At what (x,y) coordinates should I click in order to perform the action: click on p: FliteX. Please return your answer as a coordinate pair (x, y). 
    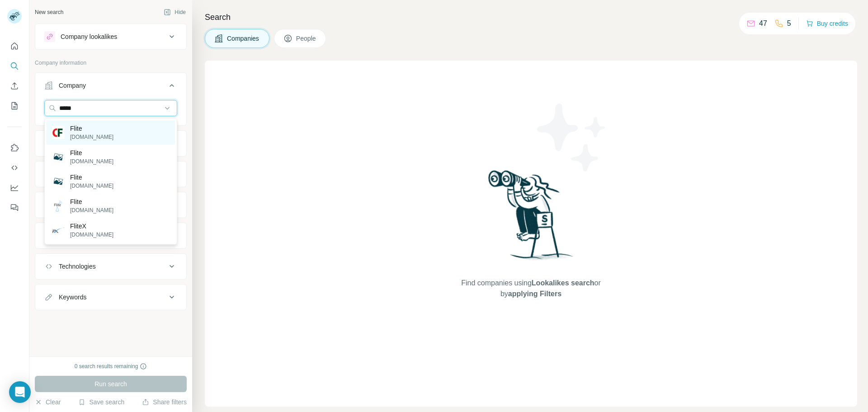
    Looking at the image, I should click on (92, 226).